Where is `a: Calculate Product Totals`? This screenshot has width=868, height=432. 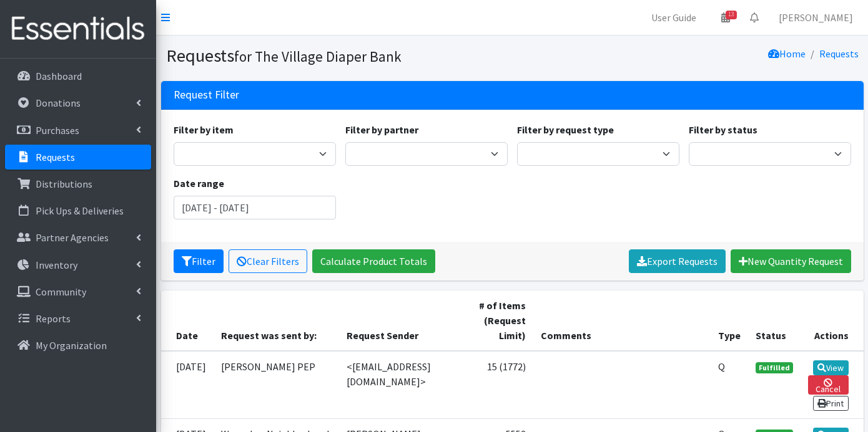
a: Calculate Product Totals is located at coordinates (373, 262).